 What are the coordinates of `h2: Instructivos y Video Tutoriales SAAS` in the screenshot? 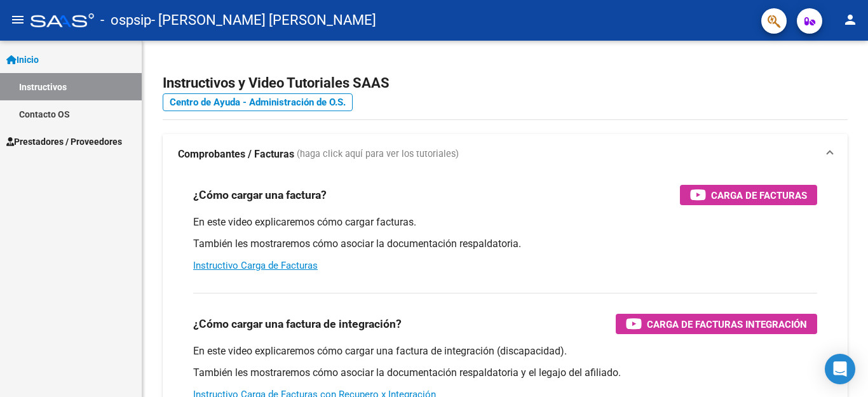 It's located at (505, 83).